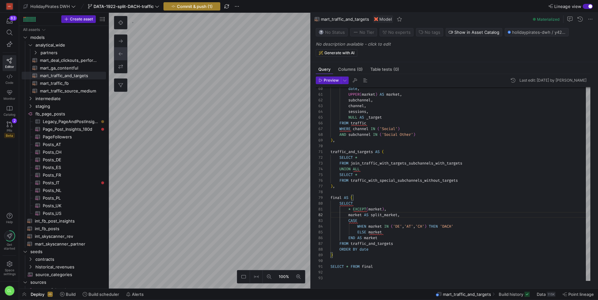  I want to click on span: Generate with AI, so click(339, 53).